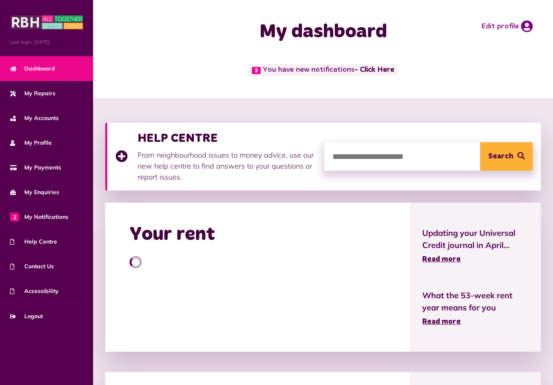  I want to click on span: My Repairs, so click(33, 93).